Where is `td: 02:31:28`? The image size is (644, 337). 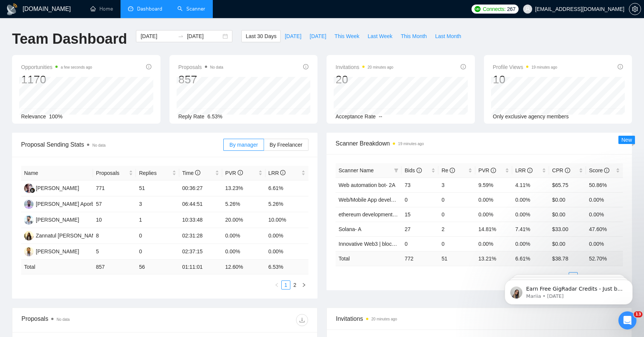
td: 02:31:28 is located at coordinates (201, 236).